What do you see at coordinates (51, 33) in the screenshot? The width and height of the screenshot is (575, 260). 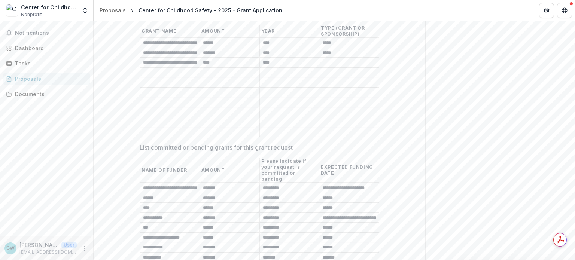 I see `span: Notifications` at bounding box center [51, 33].